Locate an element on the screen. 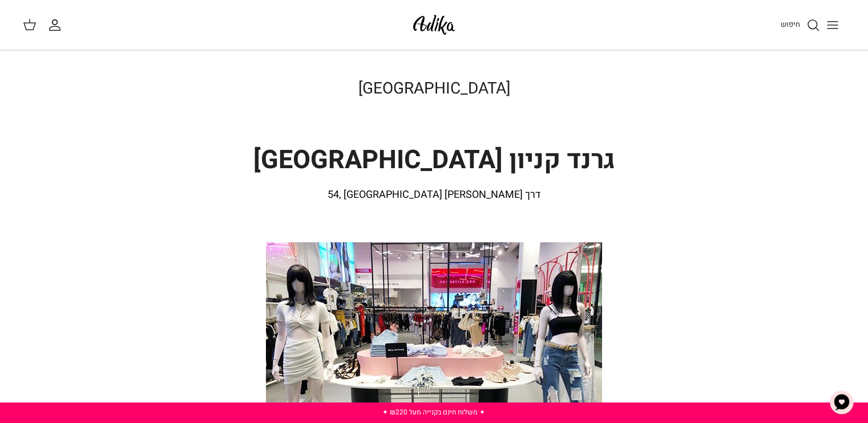 This screenshot has height=423, width=868. button: Toggle menu is located at coordinates (833, 25).